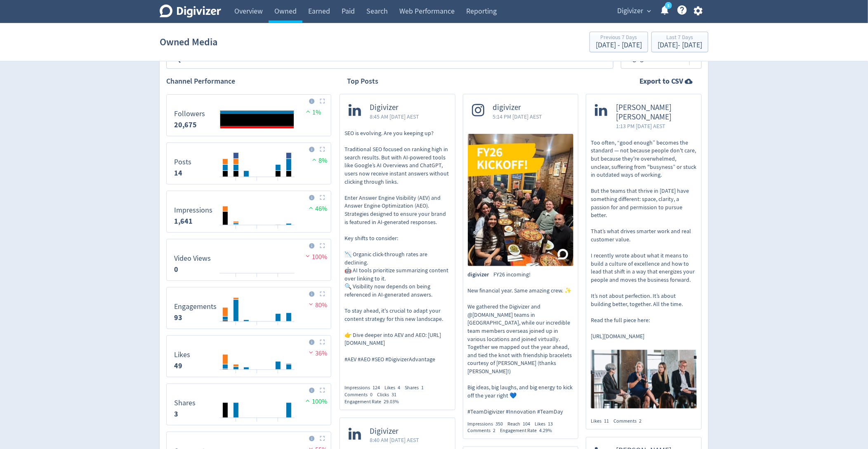  What do you see at coordinates (500, 424) in the screenshot?
I see `span: 350` at bounding box center [500, 424].